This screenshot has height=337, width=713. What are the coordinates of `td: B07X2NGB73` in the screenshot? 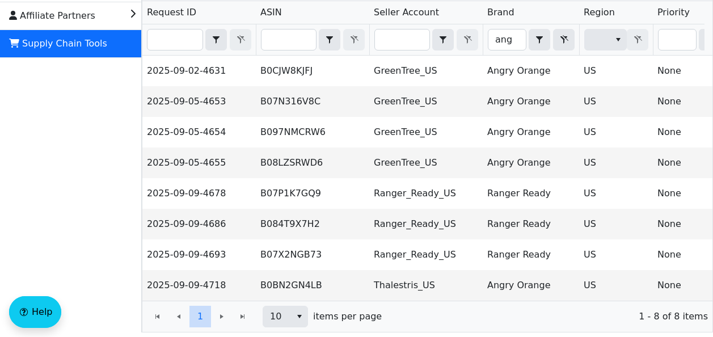 It's located at (312, 255).